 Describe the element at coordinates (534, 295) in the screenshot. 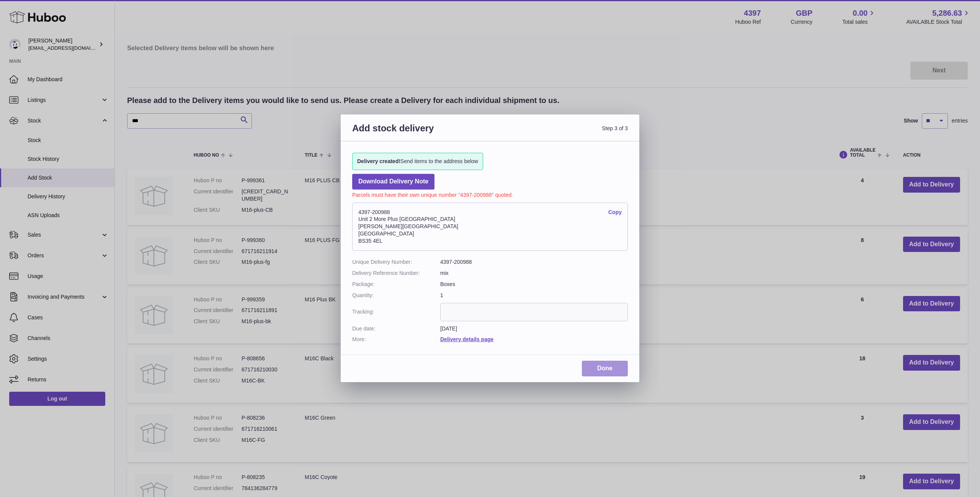

I see `dd: 1` at that location.